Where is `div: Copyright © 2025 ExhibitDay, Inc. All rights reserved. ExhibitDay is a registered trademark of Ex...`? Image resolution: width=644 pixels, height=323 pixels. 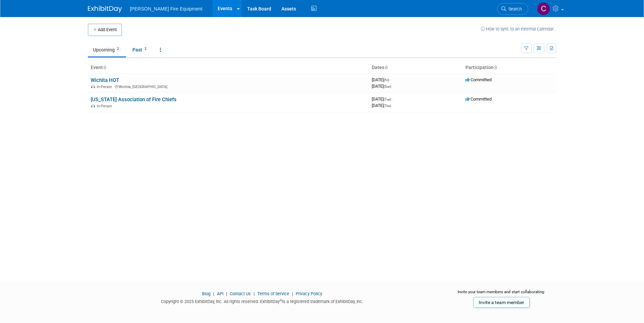
div: Copyright © 2025 ExhibitDay, Inc. All rights reserved. ExhibitDay is a registered trademark of Ex... is located at coordinates (262, 301).